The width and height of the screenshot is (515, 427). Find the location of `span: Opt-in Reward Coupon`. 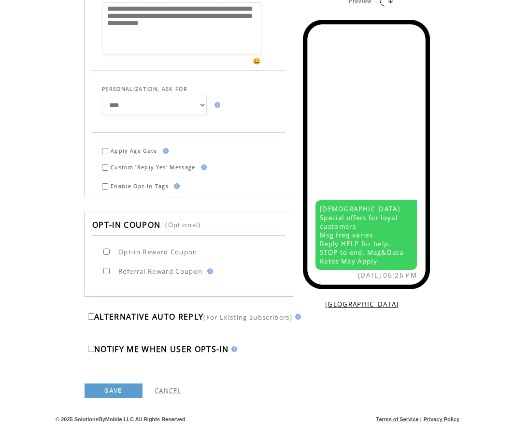

span: Opt-in Reward Coupon is located at coordinates (158, 252).